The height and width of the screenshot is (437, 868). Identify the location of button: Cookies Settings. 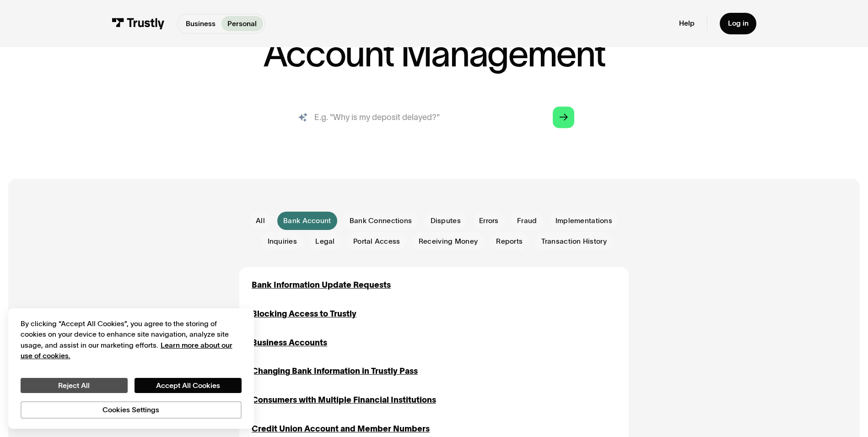
(131, 410).